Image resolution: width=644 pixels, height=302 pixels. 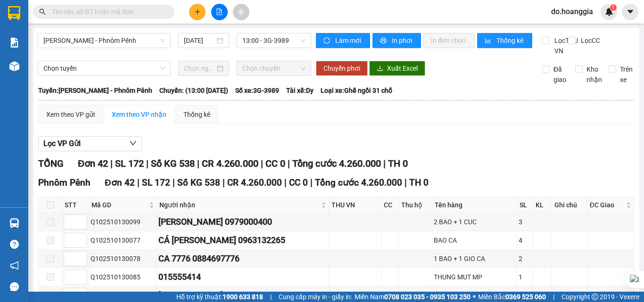 What do you see at coordinates (219, 12) in the screenshot?
I see `span: file-add` at bounding box center [219, 12].